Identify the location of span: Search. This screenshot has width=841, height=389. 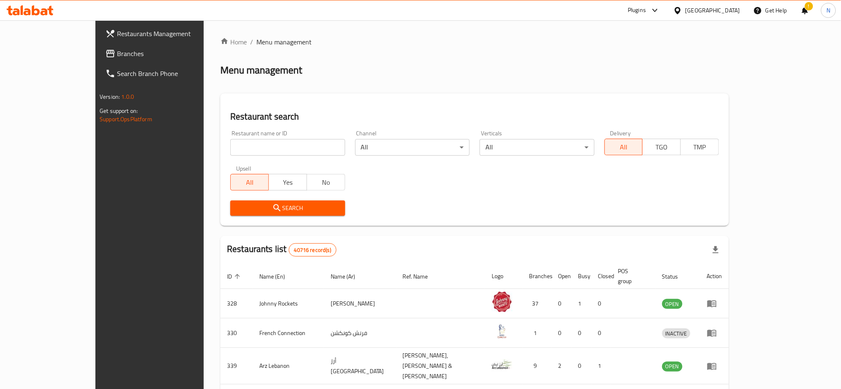
(288, 208).